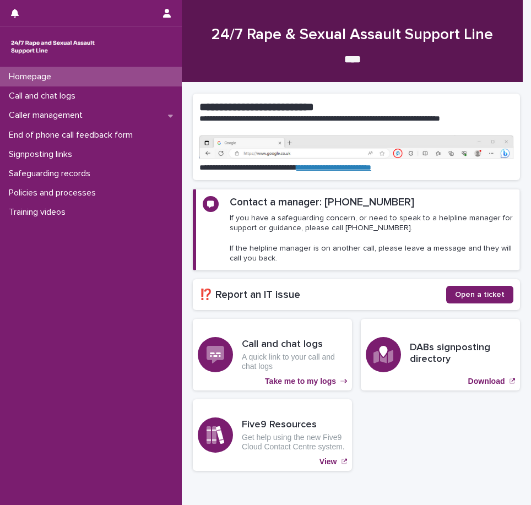 Image resolution: width=531 pixels, height=505 pixels. I want to click on p: Download, so click(486, 381).